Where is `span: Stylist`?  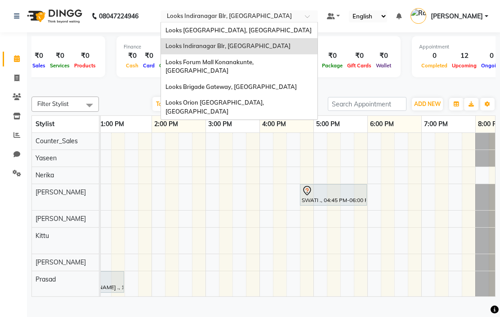
span: Stylist is located at coordinates (45, 124).